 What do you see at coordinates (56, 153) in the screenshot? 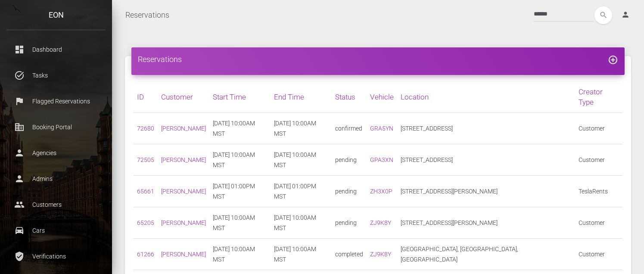
I see `a: person Agencies` at bounding box center [56, 153].